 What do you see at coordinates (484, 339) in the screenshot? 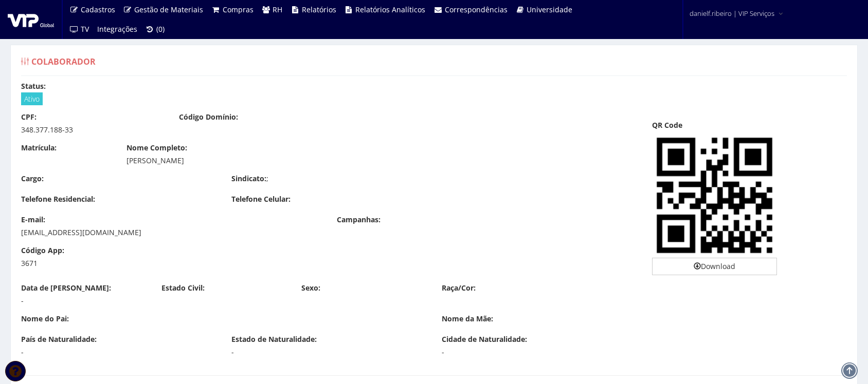
I see `label: Cidade de Naturalidade:` at bounding box center [484, 339].